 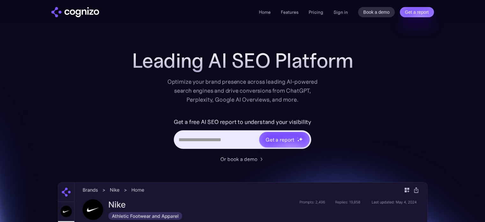 What do you see at coordinates (243, 91) in the screenshot?
I see `div: Optimize your brand presence across leading AI-powered search engines and drive conversions from ...` at bounding box center [243, 91].